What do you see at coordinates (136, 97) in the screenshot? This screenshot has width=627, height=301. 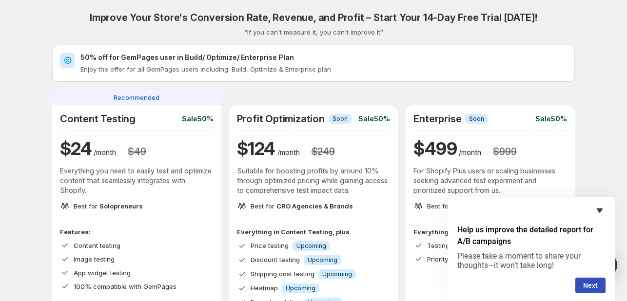 I see `span: Recommended` at bounding box center [136, 97].